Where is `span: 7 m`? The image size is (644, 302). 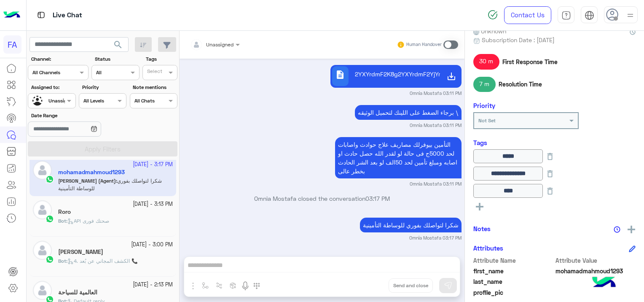
span: 7 m is located at coordinates (484, 84).